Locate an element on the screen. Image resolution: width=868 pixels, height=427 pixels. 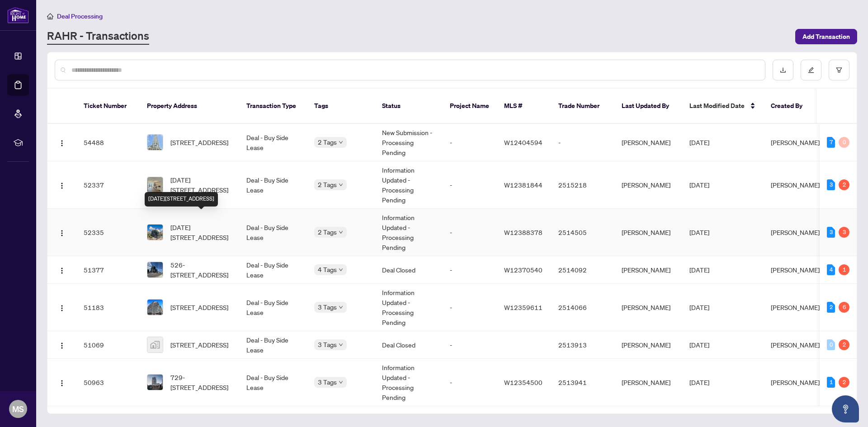
span: W12404594 is located at coordinates (523, 143).